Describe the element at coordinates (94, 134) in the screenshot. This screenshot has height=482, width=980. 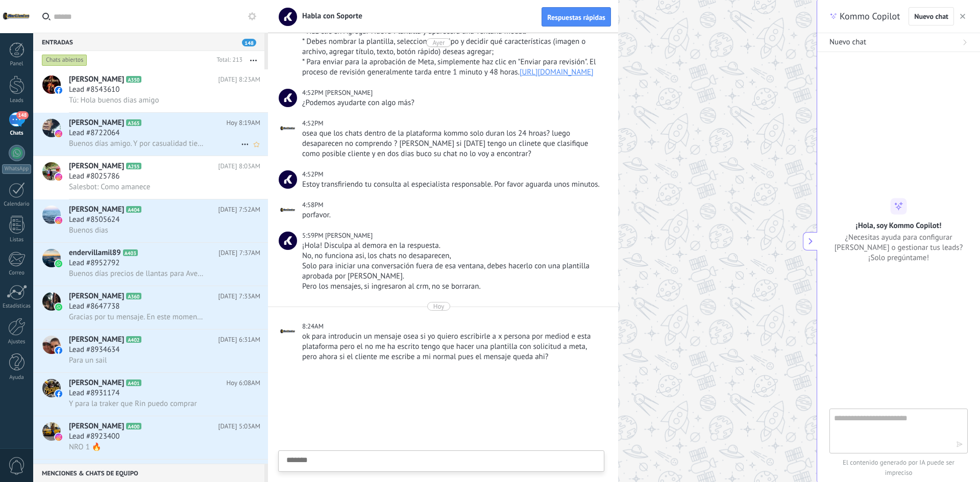
I see `span: Lead #8722064` at that location.